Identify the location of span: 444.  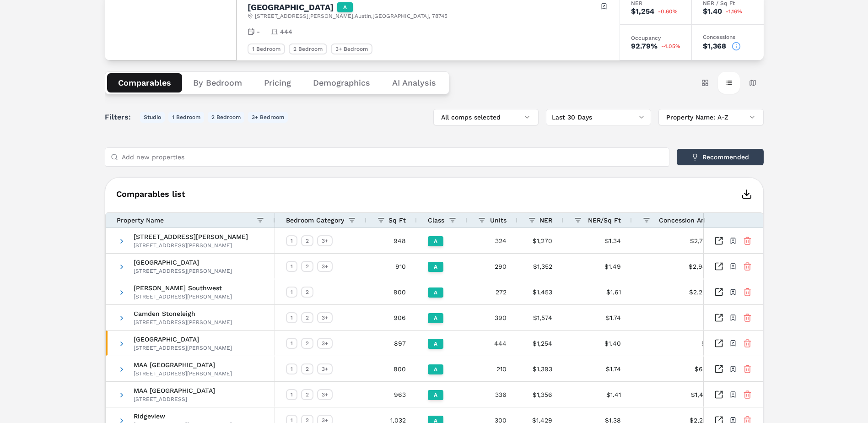
(286, 32).